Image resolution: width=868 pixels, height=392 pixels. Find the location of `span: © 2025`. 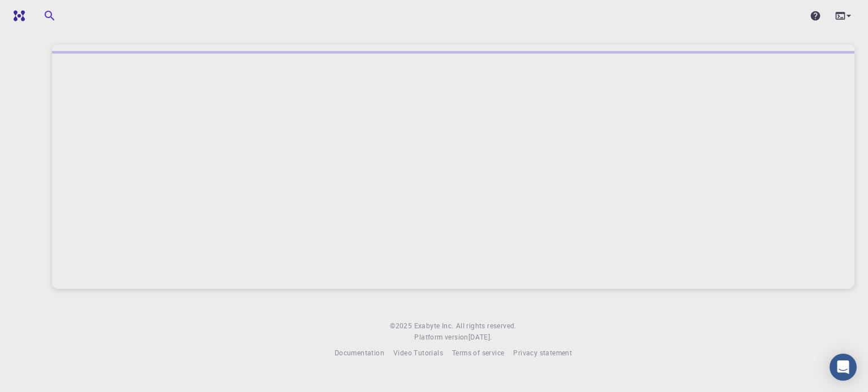

span: © 2025 is located at coordinates (402, 326).